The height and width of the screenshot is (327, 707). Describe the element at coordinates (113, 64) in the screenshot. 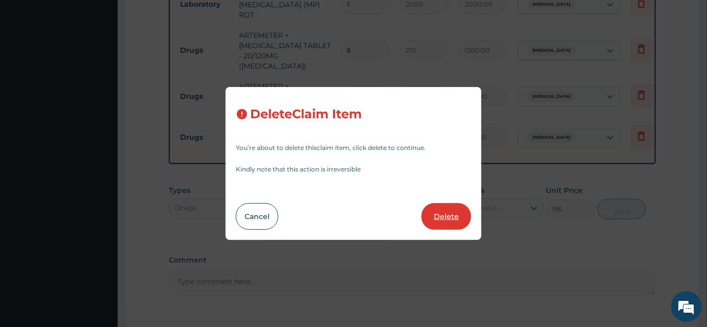

I see `div: Chat with us now` at that location.